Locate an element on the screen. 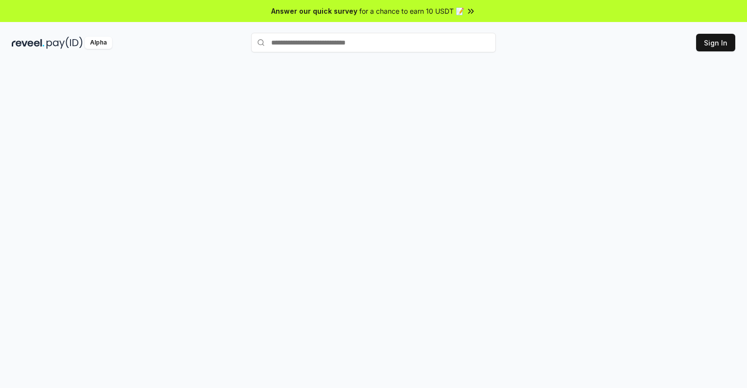 This screenshot has height=388, width=747. img: pay_id is located at coordinates (65, 43).